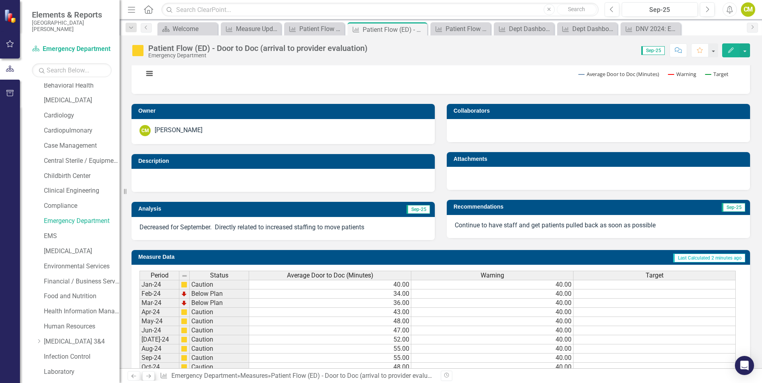  Describe the element at coordinates (82, 146) in the screenshot. I see `a: Case Management` at that location.